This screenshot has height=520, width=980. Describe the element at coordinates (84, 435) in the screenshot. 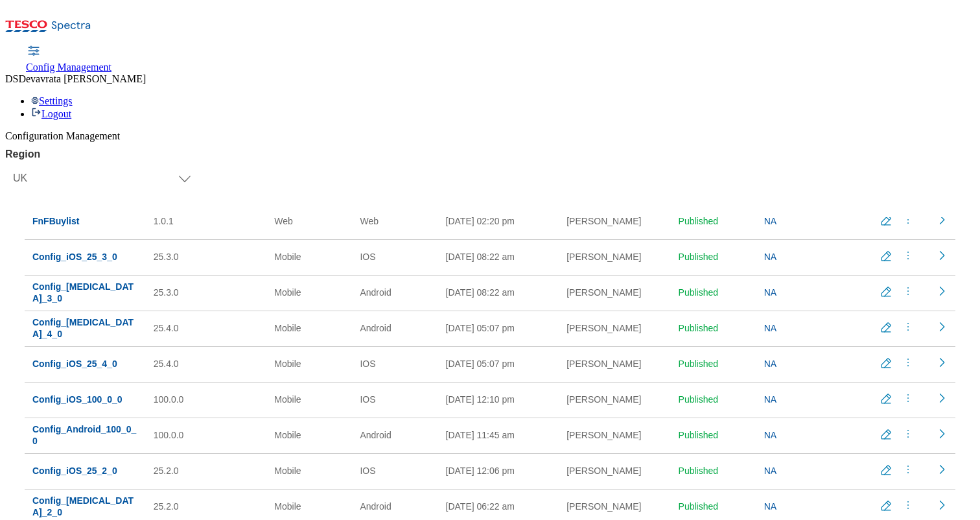

I see `span: Config_Android_100_0_0` at that location.